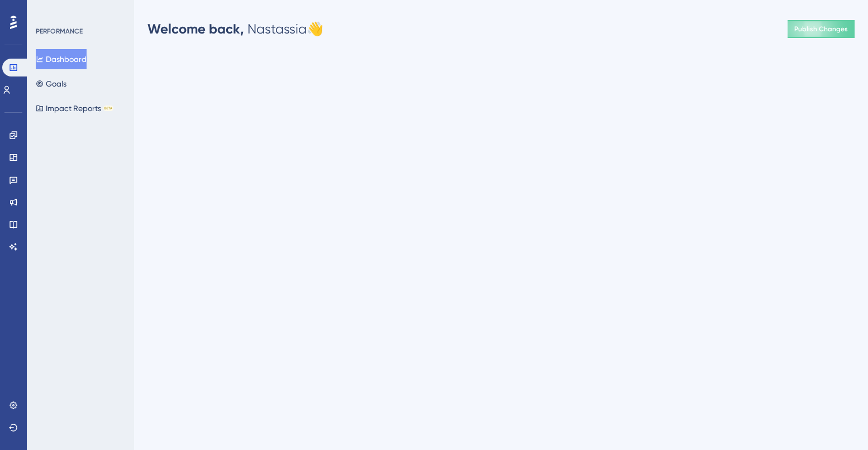 Image resolution: width=868 pixels, height=450 pixels. Describe the element at coordinates (821, 29) in the screenshot. I see `span: Publish Changes` at that location.